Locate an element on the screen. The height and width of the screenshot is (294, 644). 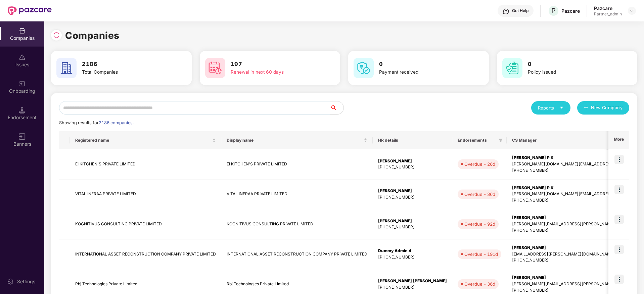
th: Registered name is located at coordinates (145, 140).